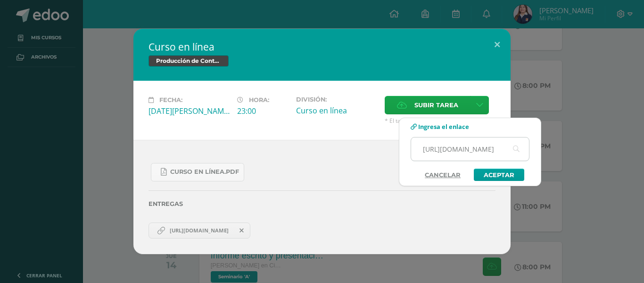 The width and height of the screenshot is (644, 283). I want to click on a: Aceptar, so click(499, 174).